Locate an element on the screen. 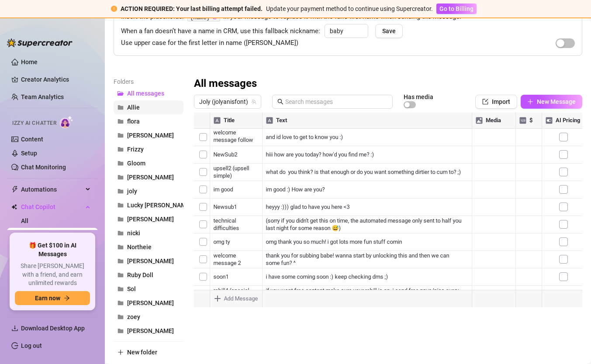 Image resolution: width=591 pixels, height=364 pixels. button: All messages is located at coordinates (148, 94).